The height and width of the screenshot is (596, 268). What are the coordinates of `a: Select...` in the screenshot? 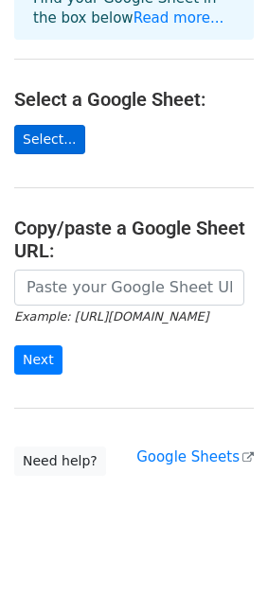 It's located at (49, 139).